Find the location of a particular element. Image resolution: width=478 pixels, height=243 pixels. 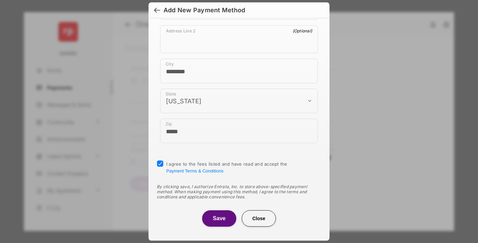

div: payment_method_screening[postal_addresses][addressLine2] is located at coordinates (239, 39).